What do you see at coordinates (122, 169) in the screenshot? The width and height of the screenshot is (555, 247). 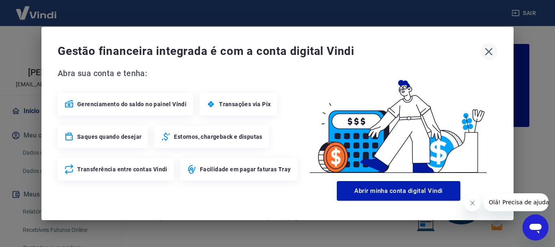 I see `span: Transferência entre contas Vindi` at bounding box center [122, 169].